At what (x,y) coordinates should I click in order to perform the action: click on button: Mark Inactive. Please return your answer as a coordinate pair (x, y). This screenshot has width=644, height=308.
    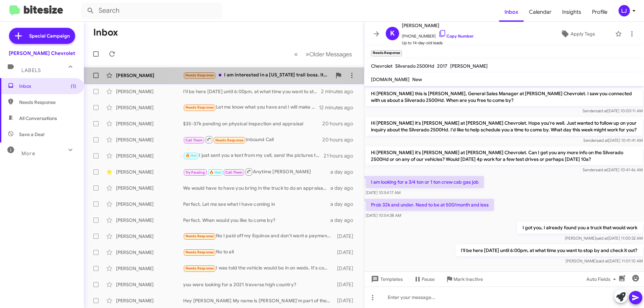
    Looking at the image, I should click on (465, 279).